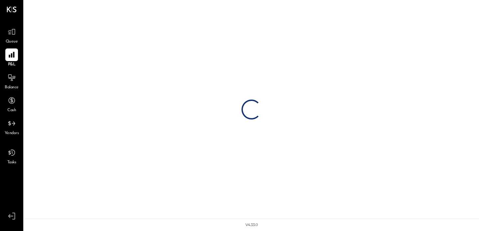  I want to click on span: Cash, so click(12, 111).